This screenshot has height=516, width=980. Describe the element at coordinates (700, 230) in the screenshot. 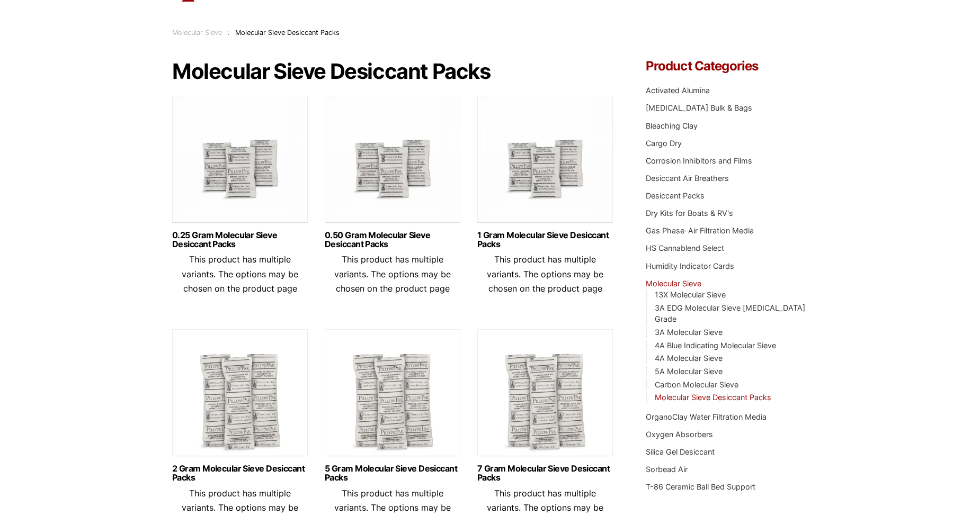

I see `a: Gas Phase-Air Filtration Media` at that location.